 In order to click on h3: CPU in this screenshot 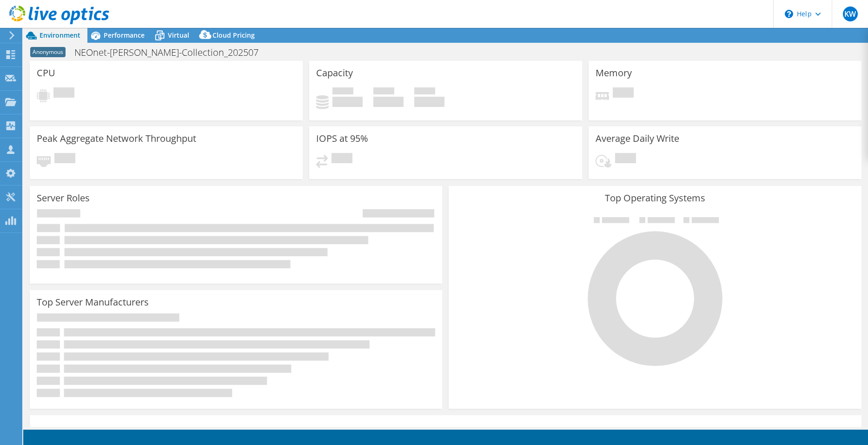, I will do `click(46, 73)`.